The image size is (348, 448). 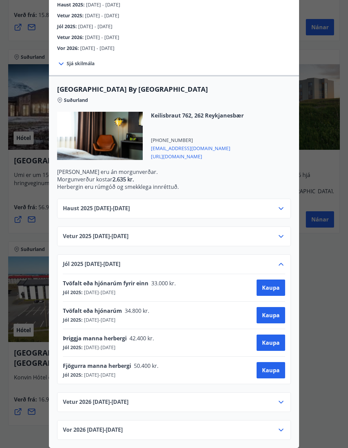 I want to click on span: Sjá skilmála, so click(x=81, y=64).